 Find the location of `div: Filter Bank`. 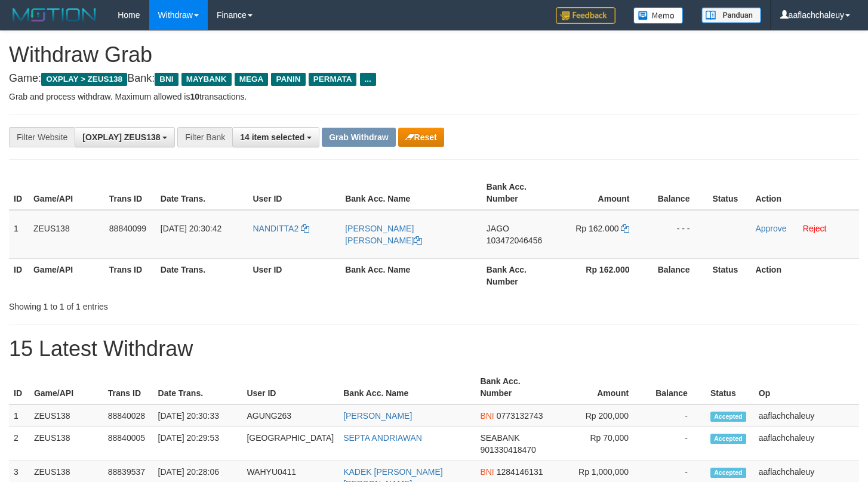

div: Filter Bank is located at coordinates (205, 137).